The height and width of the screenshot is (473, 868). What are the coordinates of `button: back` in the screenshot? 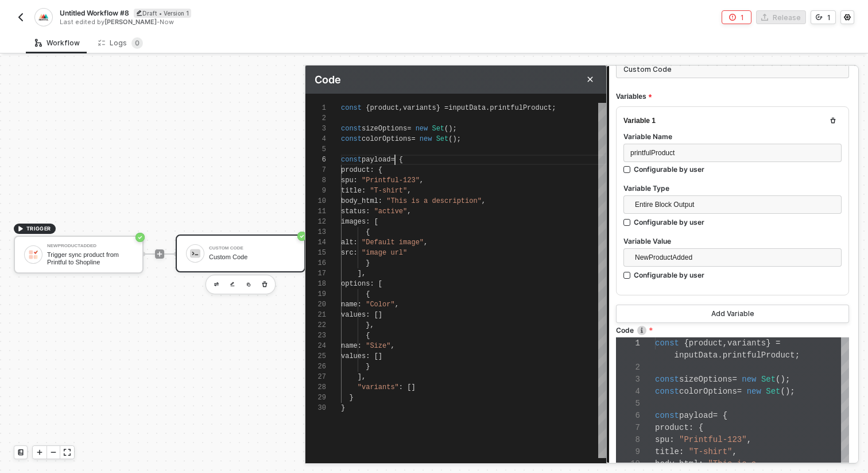 It's located at (21, 17).